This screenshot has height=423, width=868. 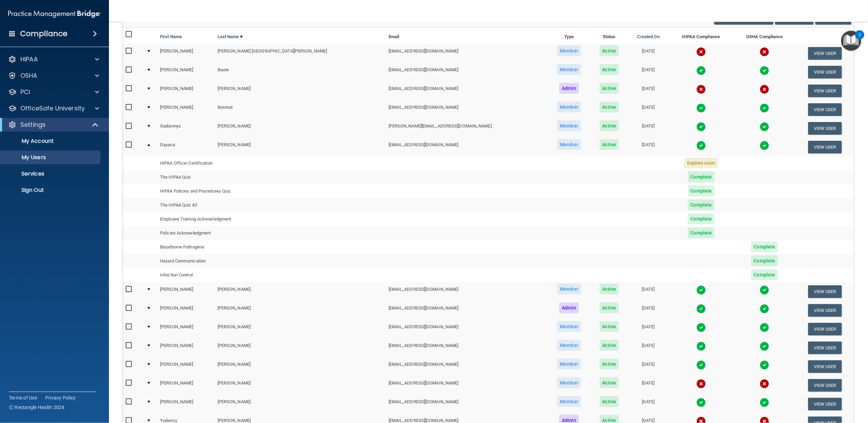 I want to click on th: Status, so click(x=609, y=36).